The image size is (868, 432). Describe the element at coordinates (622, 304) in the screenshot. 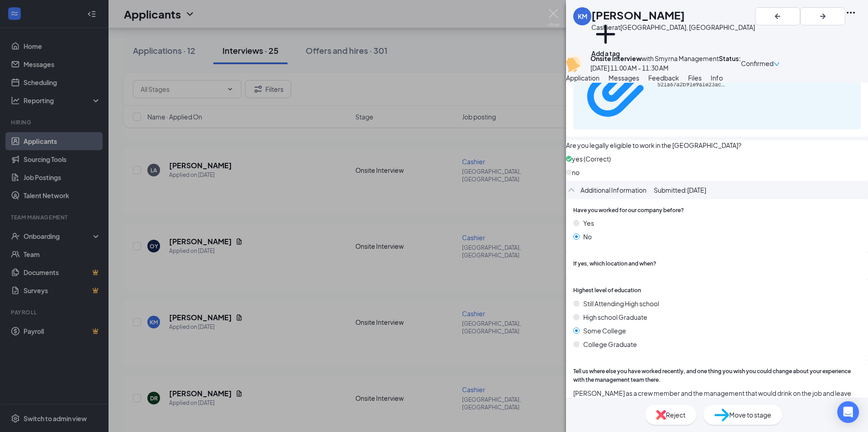

I see `span: Still Attending High school` at that location.